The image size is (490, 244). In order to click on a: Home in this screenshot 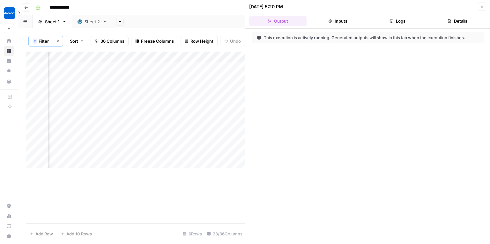, I will do `click(9, 41)`.